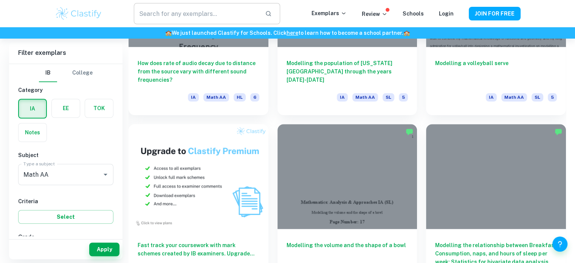 Image resolution: width=575 pixels, height=263 pixels. What do you see at coordinates (198, 176) in the screenshot?
I see `img: Thumbnail` at bounding box center [198, 176].